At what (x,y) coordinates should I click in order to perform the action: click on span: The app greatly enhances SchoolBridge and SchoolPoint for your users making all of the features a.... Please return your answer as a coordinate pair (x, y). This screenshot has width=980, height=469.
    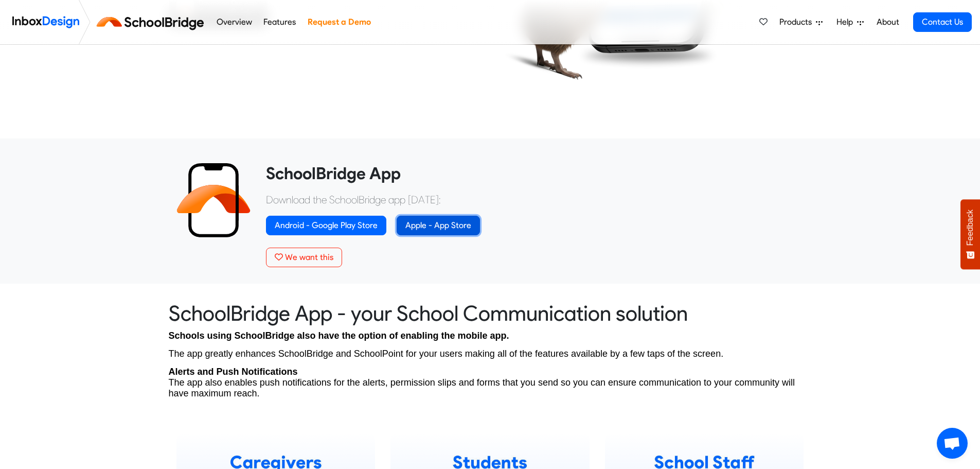
    Looking at the image, I should click on (446, 354).